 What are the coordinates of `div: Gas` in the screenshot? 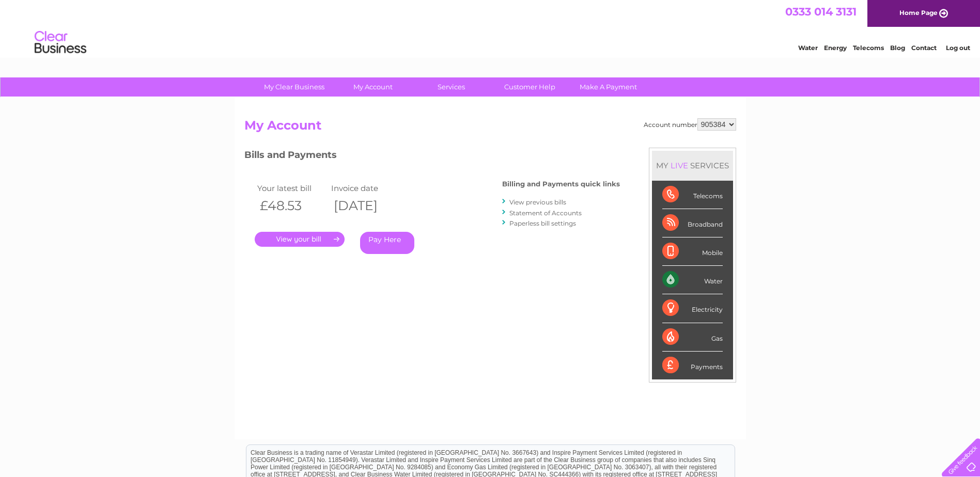 It's located at (692, 337).